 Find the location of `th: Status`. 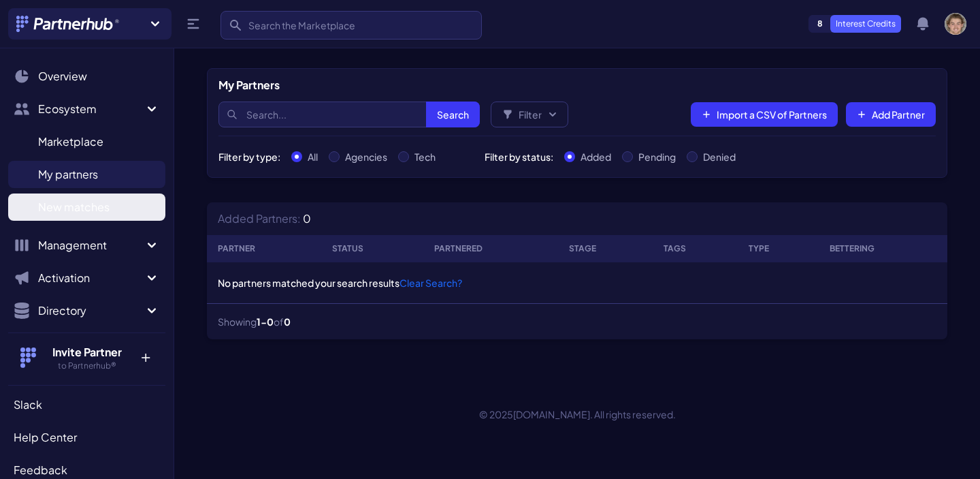

th: Status is located at coordinates (373, 249).